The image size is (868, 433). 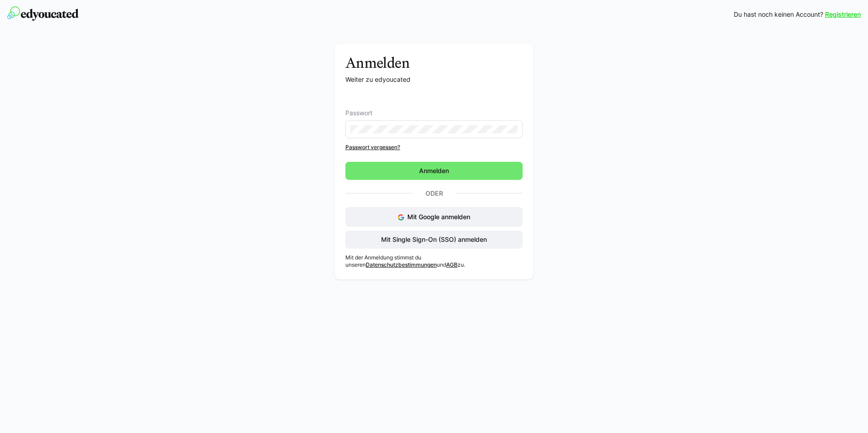 What do you see at coordinates (434, 171) in the screenshot?
I see `button: Anmelden` at bounding box center [434, 171].